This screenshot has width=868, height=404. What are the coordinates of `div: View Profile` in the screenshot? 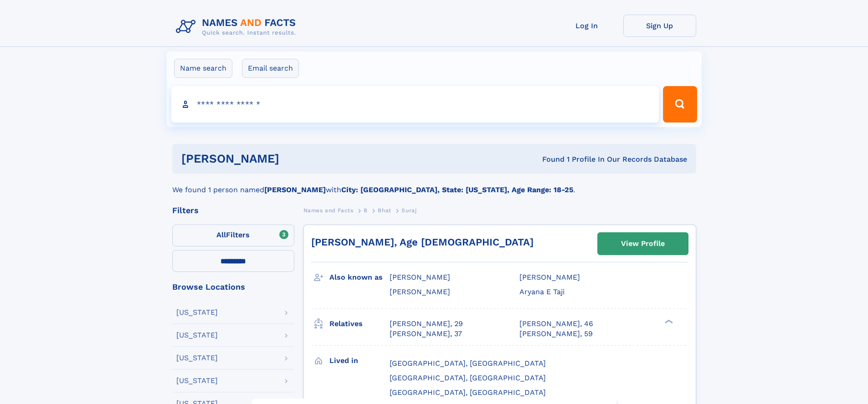 It's located at (643, 244).